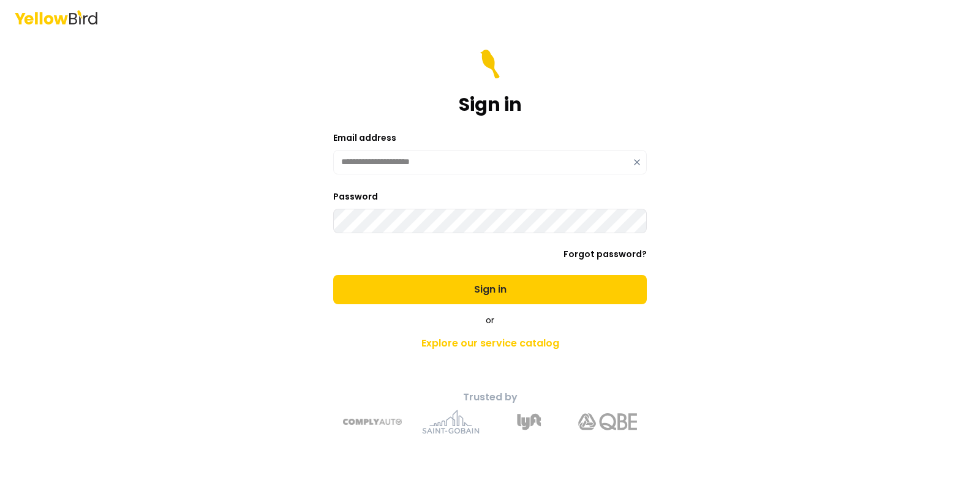  I want to click on label: Password, so click(355, 197).